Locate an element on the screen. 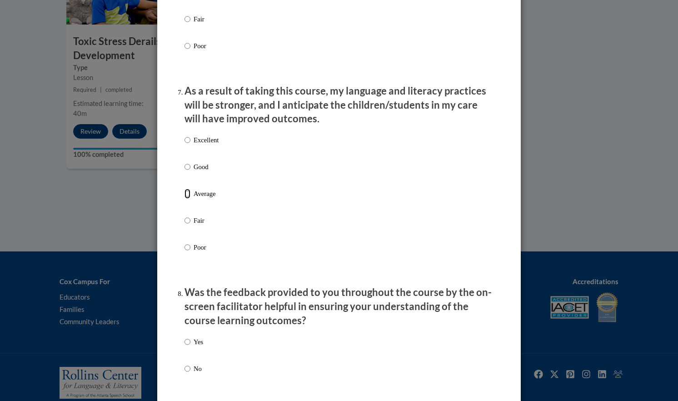  p: Yes is located at coordinates (198, 342).